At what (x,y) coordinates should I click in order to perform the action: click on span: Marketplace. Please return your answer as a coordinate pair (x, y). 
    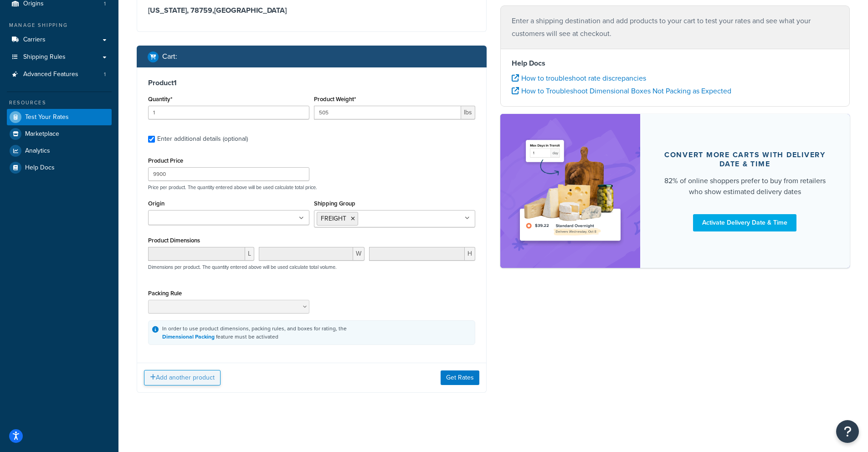
    Looking at the image, I should click on (42, 134).